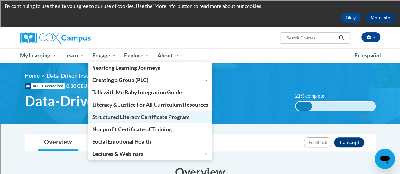 The height and width of the screenshot is (174, 400). What do you see at coordinates (200, 69) in the screenshot?
I see `div: Rename Outline` at bounding box center [200, 69].